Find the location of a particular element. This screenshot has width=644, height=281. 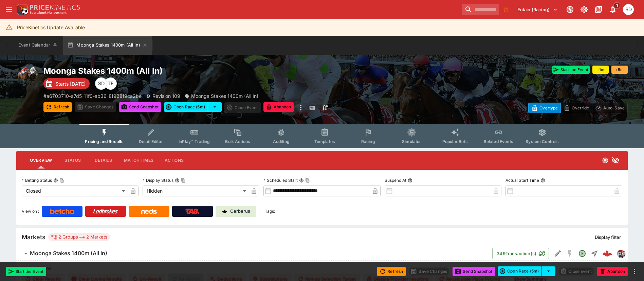

img: PriceKinetics Logo is located at coordinates (22, 10).